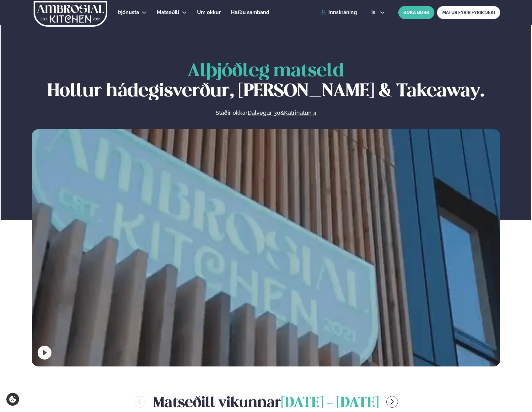 The image size is (532, 412). Describe the element at coordinates (70, 14) in the screenshot. I see `img: logo` at that location.